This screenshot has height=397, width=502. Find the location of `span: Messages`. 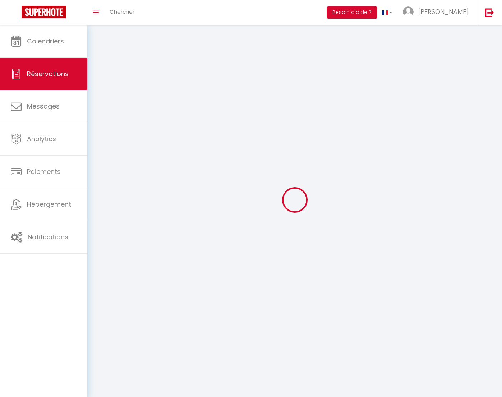

span: Messages is located at coordinates (43, 106).